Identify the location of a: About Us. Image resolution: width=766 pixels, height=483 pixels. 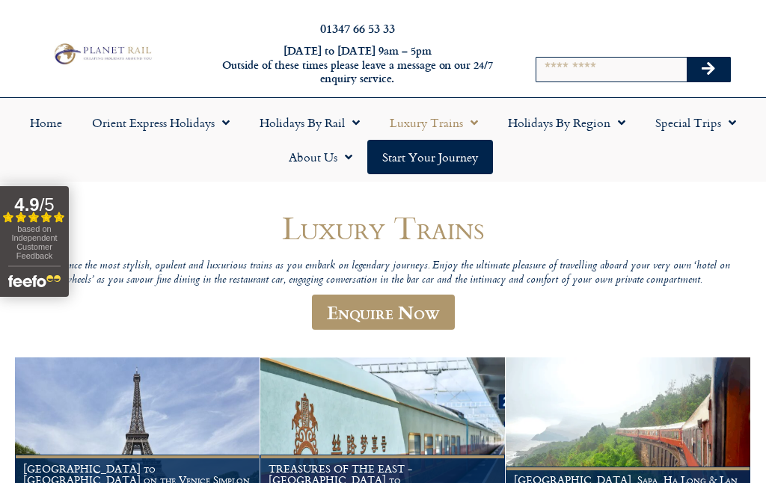
(320, 157).